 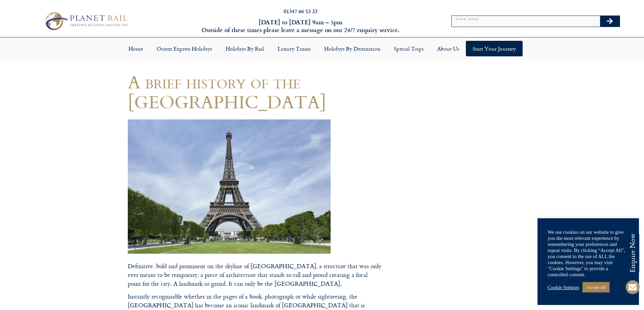 What do you see at coordinates (86, 21) in the screenshot?
I see `img: Planet Rail Train Holidays Logo` at bounding box center [86, 21].